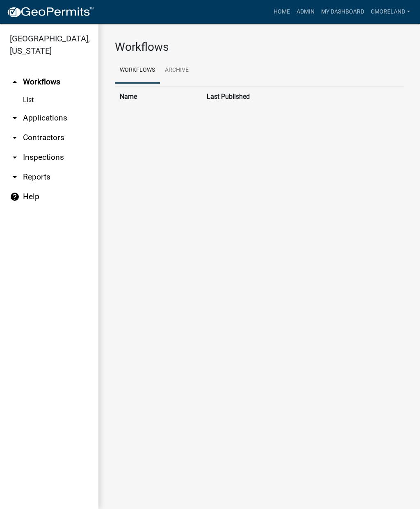 The width and height of the screenshot is (420, 509). Describe the element at coordinates (137, 71) in the screenshot. I see `a: Workflows` at that location.